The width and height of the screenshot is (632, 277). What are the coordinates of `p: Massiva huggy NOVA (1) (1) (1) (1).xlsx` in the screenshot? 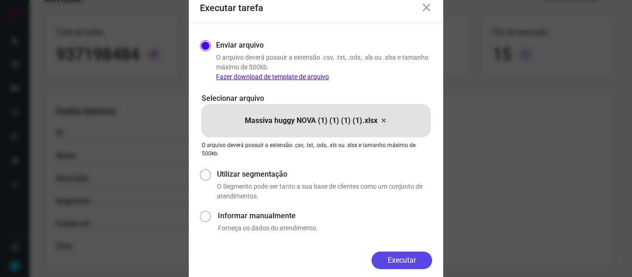 It's located at (311, 121).